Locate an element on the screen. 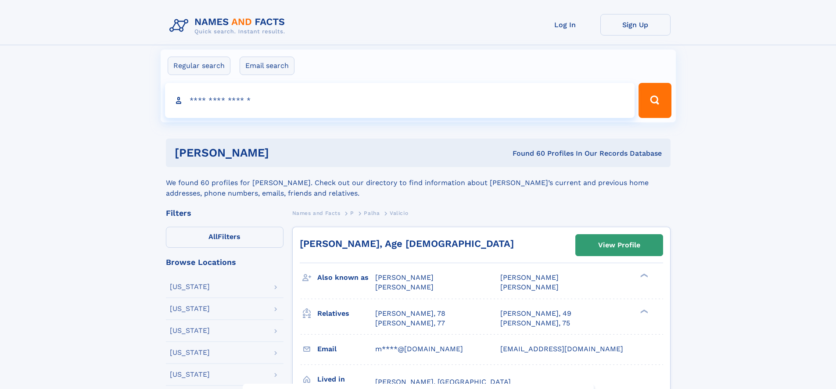  label: Email search is located at coordinates (267, 66).